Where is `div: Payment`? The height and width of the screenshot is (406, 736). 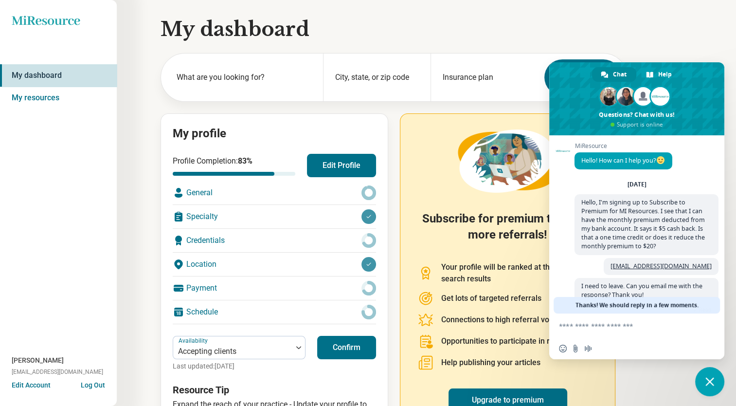
div: Payment is located at coordinates (274, 288).